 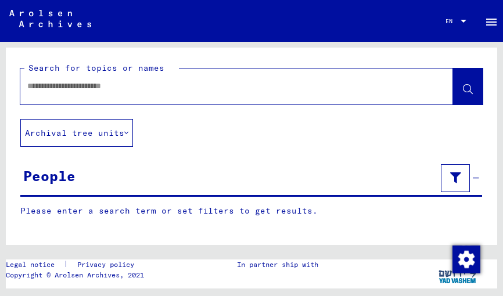 I want to click on p: Copyright © Arolsen Archives, 2021, so click(x=77, y=275).